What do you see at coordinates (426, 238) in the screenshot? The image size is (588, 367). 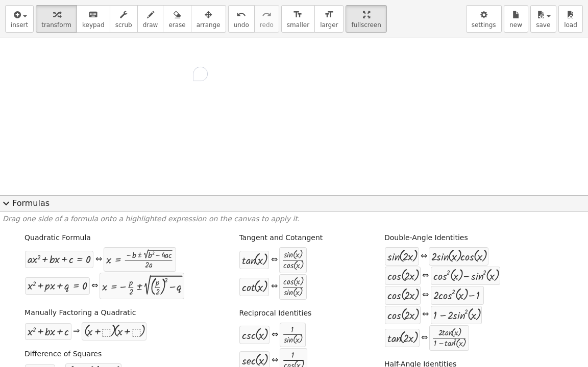 I see `label: Double-Angle Identities` at bounding box center [426, 238].